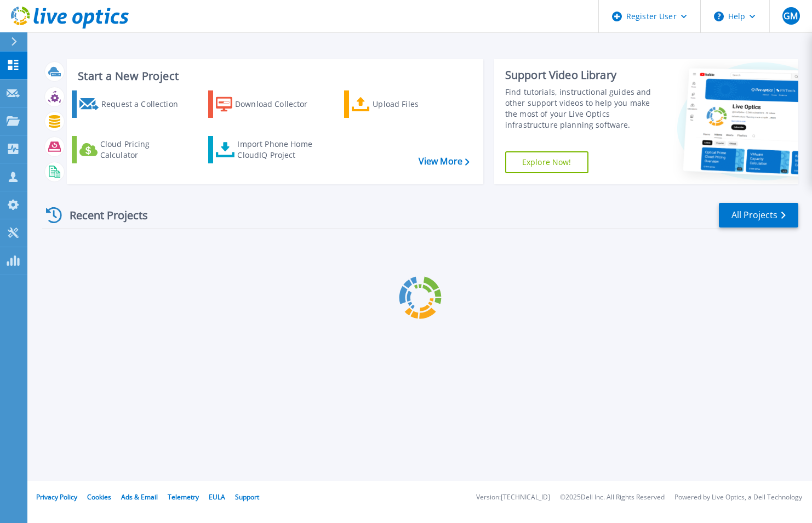 This screenshot has height=523, width=812. Describe the element at coordinates (790, 16) in the screenshot. I see `span: GM` at that location.